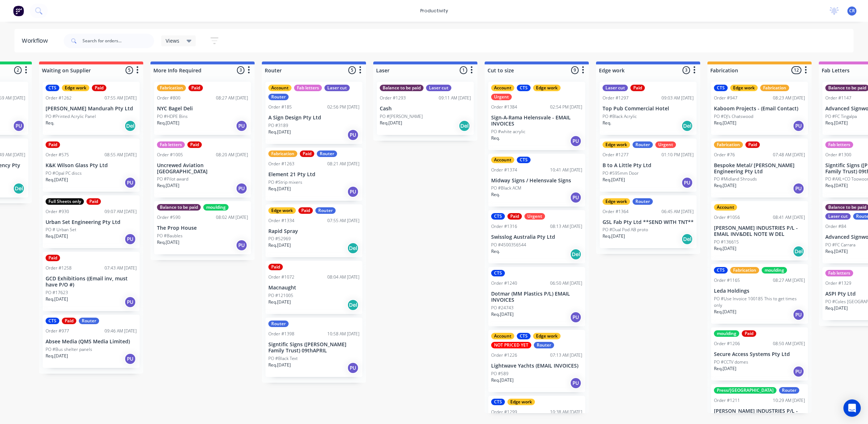 The width and height of the screenshot is (868, 424). I want to click on p: PO #Use Invoice 100185 This to get times only, so click(760, 302).